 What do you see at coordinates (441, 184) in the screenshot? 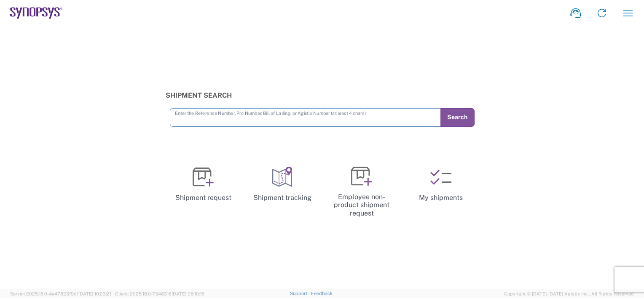
I see `a: My shipments` at bounding box center [441, 184].